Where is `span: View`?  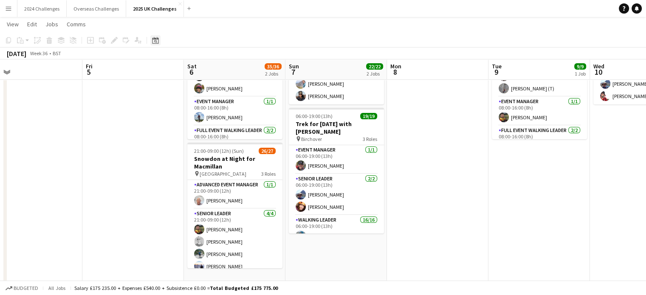
span: View is located at coordinates (13, 24).